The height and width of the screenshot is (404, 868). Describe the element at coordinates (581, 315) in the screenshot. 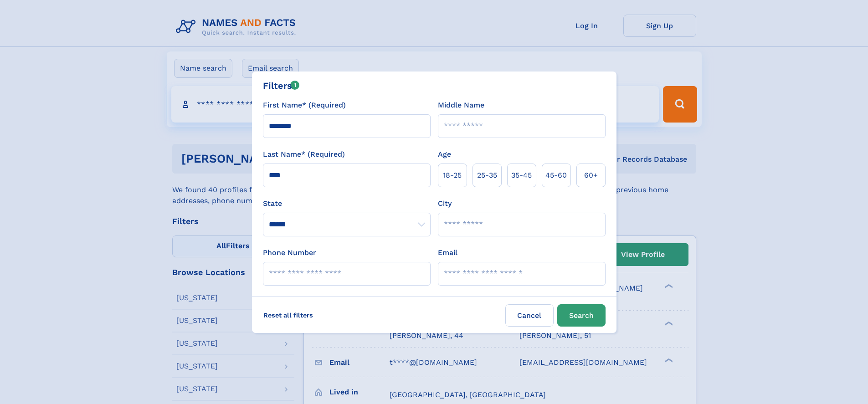

I see `button: Search` at that location.